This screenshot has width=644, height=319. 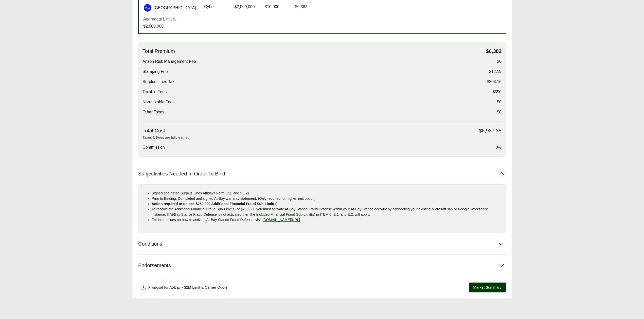 What do you see at coordinates (184, 288) in the screenshot?
I see `button: Proposal for At-Bay - $2M Limit & Carrier Quote` at bounding box center [184, 288].